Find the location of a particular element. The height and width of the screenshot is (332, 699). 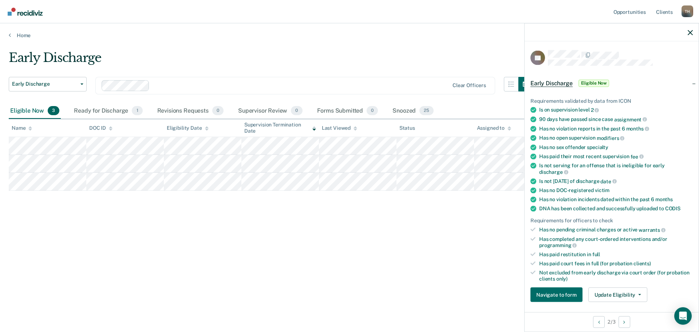

div: Has no sex offender is located at coordinates (616, 147).